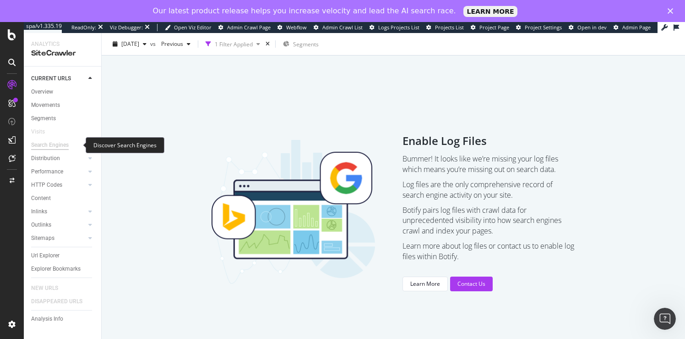 This screenshot has width=685, height=339. Describe the element at coordinates (51, 78) in the screenshot. I see `div: CURRENT URLS` at that location.